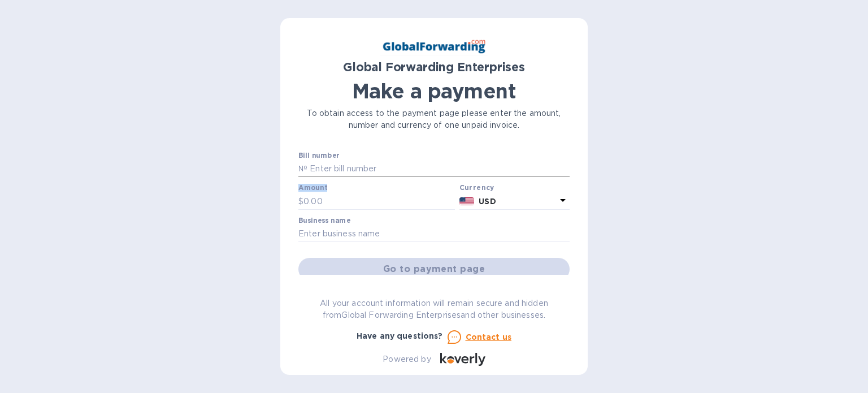 The width and height of the screenshot is (868, 393). Describe the element at coordinates (487, 202) in the screenshot. I see `b: USD` at that location.